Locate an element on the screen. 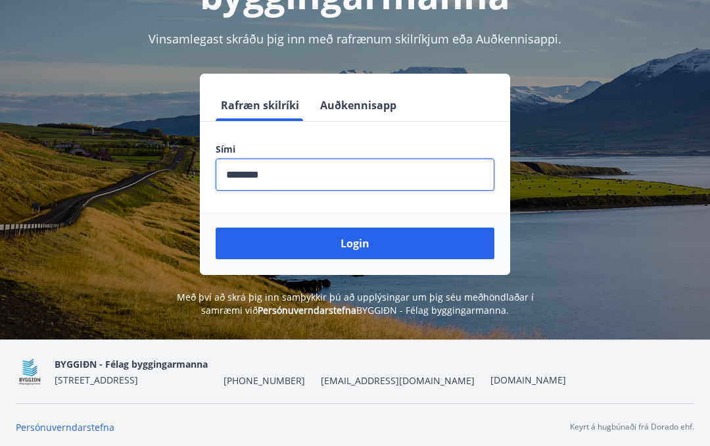  button: Rafræn skilríki is located at coordinates (260, 105).